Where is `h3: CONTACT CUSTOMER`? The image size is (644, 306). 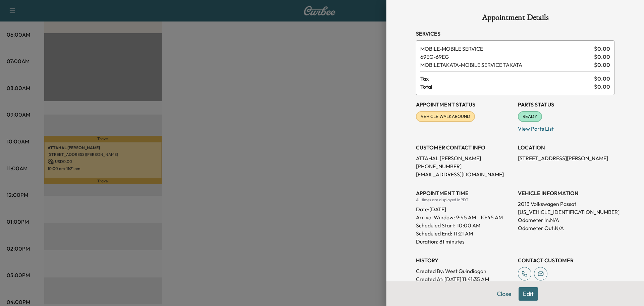 h3: CONTACT CUSTOMER is located at coordinates (566, 260).